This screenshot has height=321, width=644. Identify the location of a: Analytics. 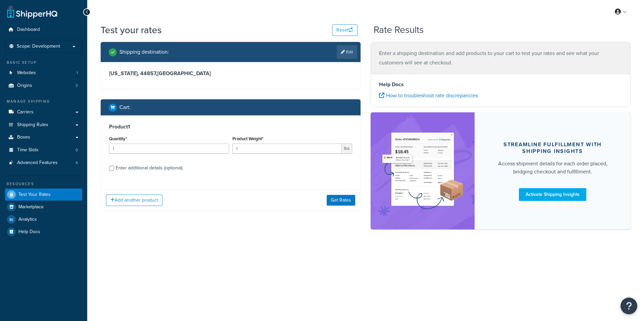
(43, 220).